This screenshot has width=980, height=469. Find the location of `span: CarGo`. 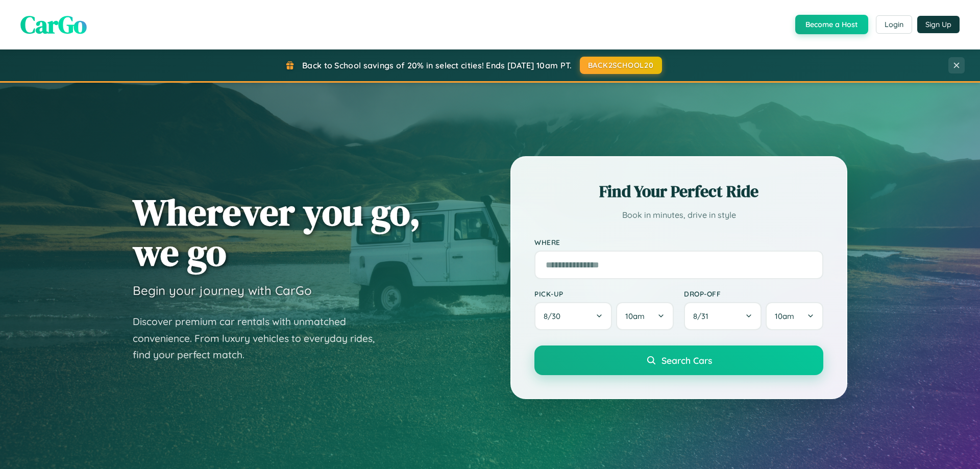

span: CarGo is located at coordinates (53, 25).